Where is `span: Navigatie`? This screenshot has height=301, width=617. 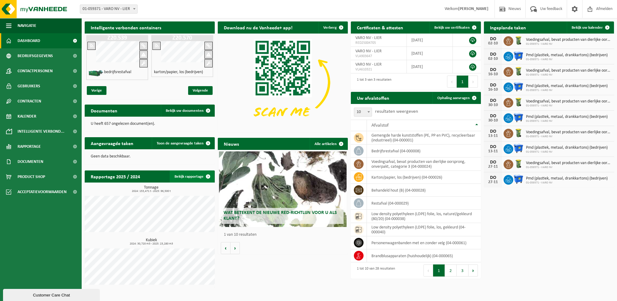
span: Navigatie is located at coordinates (27, 26).